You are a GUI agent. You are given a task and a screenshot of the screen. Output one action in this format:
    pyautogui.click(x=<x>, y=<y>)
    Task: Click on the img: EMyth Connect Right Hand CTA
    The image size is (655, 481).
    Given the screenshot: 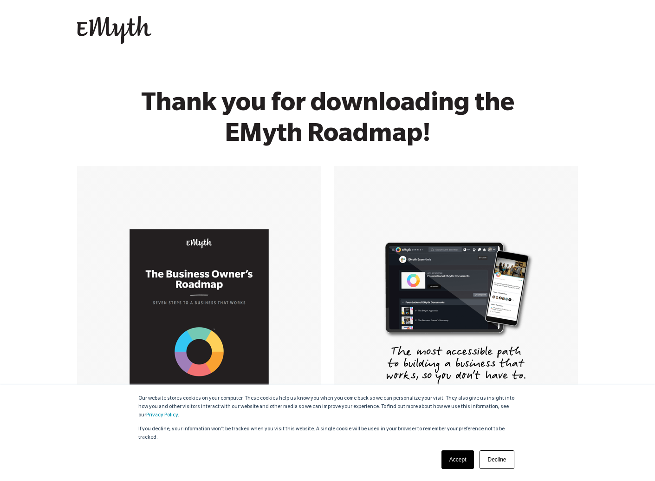 What is the action you would take?
    pyautogui.click(x=456, y=310)
    